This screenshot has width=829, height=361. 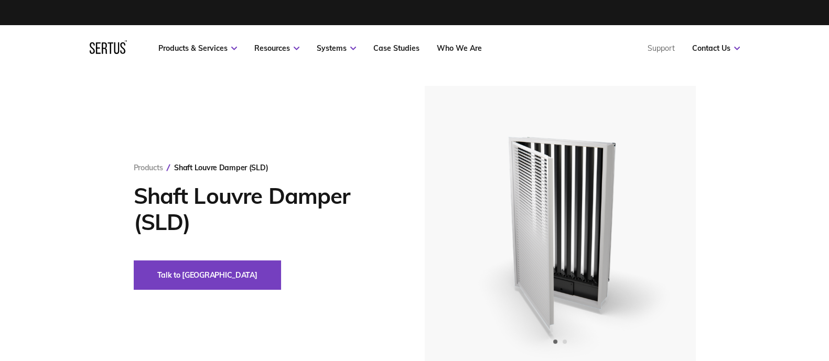 What do you see at coordinates (661, 48) in the screenshot?
I see `a: Support` at bounding box center [661, 48].